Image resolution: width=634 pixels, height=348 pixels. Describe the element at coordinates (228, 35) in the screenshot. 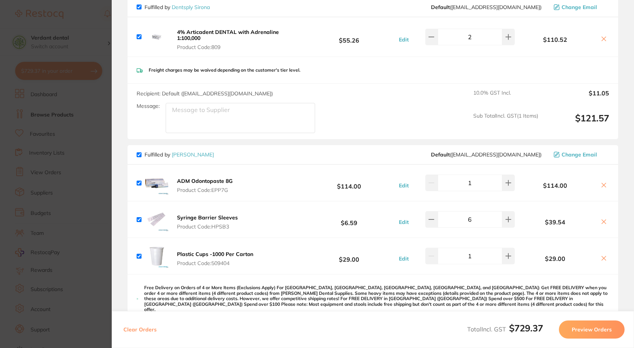

I see `b: 4% Articadent DENTAL with Adrenaline 1:100,000` at that location.